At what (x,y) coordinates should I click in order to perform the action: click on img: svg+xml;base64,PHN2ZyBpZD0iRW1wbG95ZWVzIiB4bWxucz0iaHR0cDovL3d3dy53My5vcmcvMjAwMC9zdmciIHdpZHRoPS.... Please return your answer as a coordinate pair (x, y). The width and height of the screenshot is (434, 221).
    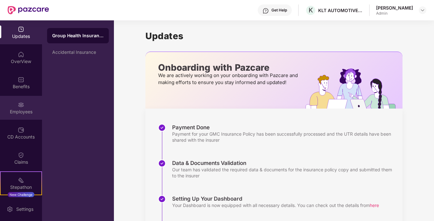
    Looking at the image, I should click on (21, 105).